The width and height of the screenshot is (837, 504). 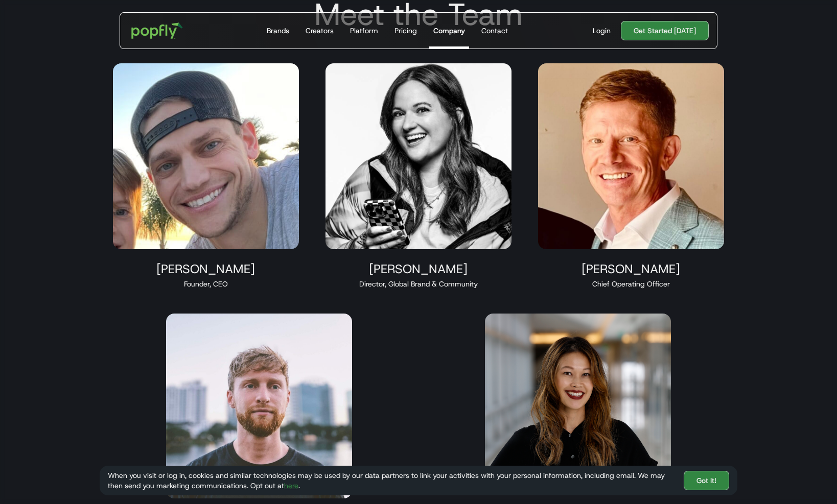 What do you see at coordinates (278, 31) in the screenshot?
I see `a: Brands` at bounding box center [278, 31].